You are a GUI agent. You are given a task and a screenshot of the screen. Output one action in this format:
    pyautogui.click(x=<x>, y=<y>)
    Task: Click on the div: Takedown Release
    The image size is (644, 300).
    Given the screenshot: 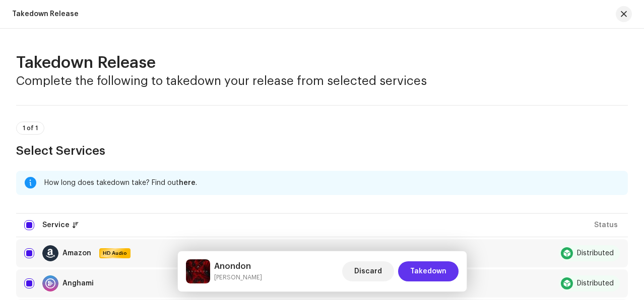 What is the action you would take?
    pyautogui.click(x=45, y=14)
    